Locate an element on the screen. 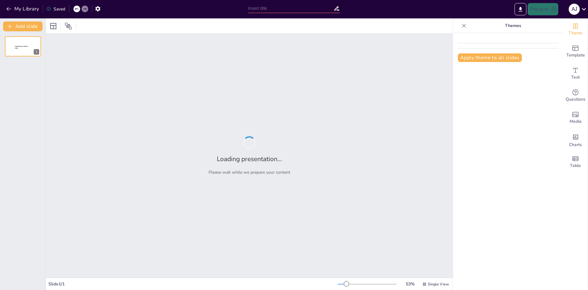 This screenshot has width=588, height=290. span: Charts is located at coordinates (576, 145).